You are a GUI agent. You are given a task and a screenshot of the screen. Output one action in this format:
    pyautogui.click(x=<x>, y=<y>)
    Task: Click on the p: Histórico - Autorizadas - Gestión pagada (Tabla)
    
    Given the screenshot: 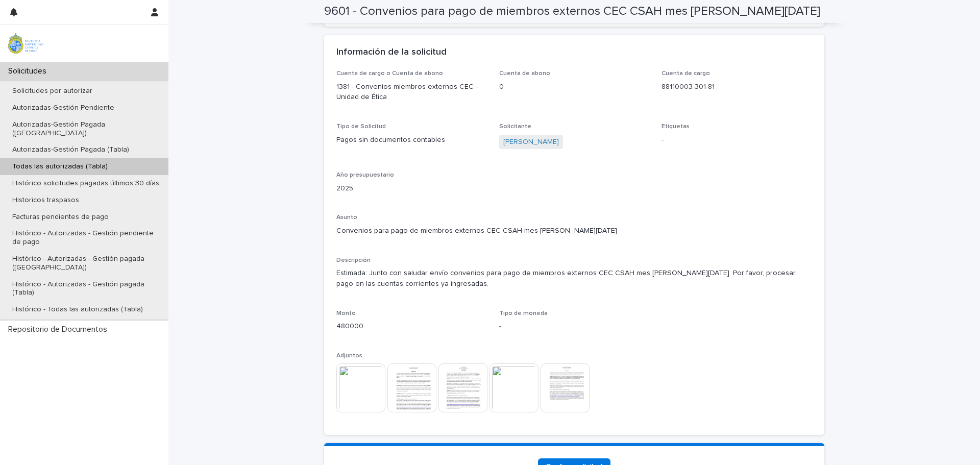 What is the action you would take?
    pyautogui.click(x=86, y=289)
    